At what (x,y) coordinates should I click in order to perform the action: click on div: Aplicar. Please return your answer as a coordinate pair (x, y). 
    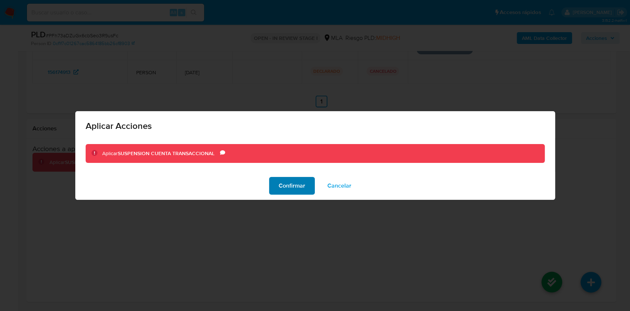
    Looking at the image, I should click on (161, 153).